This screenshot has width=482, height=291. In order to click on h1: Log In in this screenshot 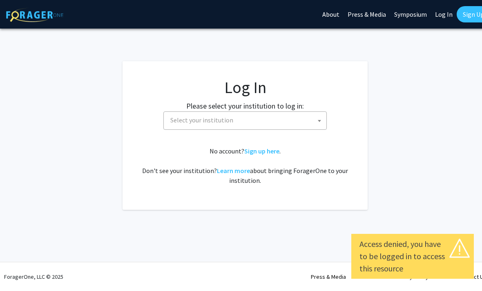, I will do `click(245, 87)`.